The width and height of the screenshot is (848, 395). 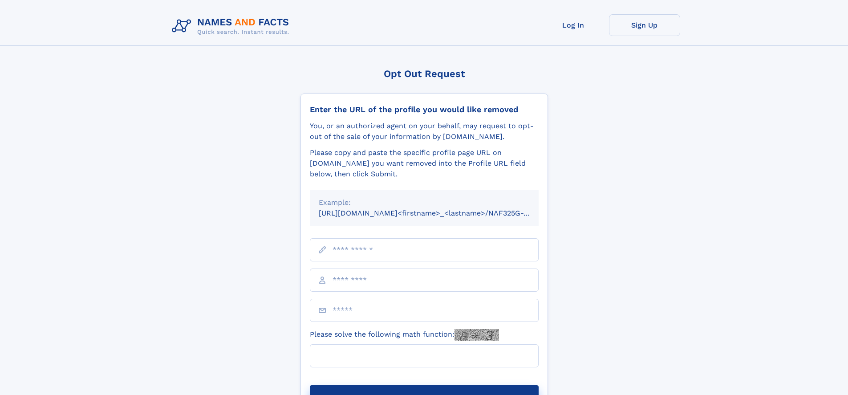 I want to click on label: Please solve the following math function:, so click(x=404, y=335).